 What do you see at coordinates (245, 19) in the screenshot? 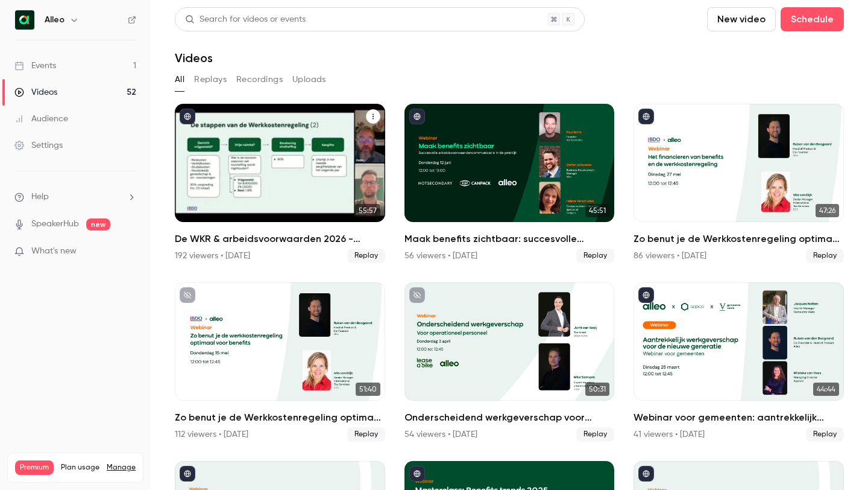
I see `div: Search for videos or events` at bounding box center [245, 19].